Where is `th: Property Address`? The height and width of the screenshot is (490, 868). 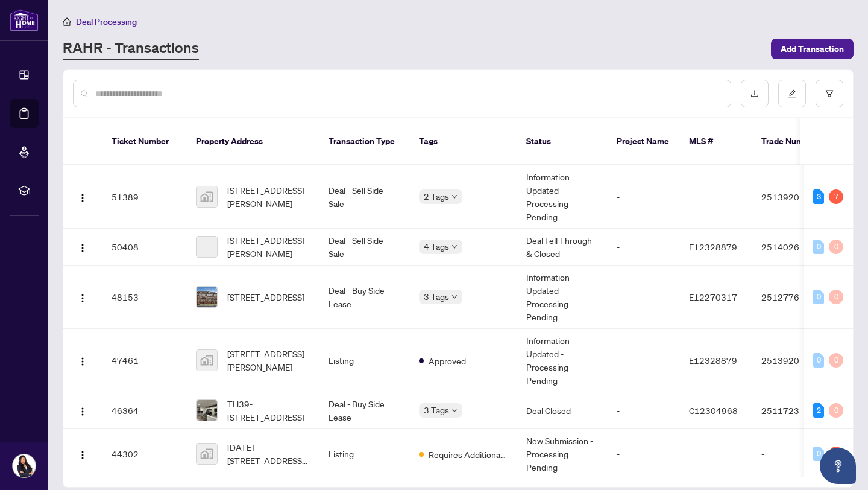 th: Property Address is located at coordinates (253, 142).